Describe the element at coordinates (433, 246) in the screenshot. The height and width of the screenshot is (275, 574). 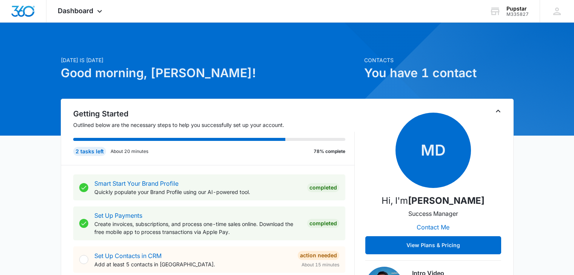
I see `button: View Plans & Pricing` at that location.